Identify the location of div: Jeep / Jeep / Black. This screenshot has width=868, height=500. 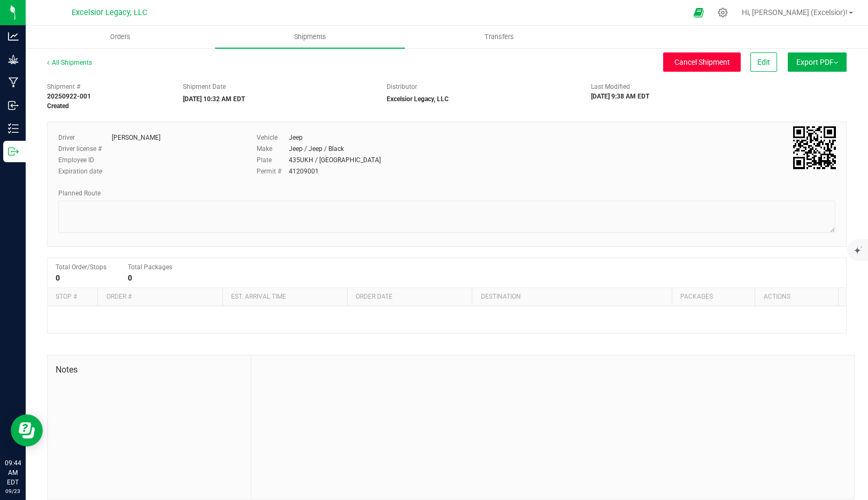
(316, 149).